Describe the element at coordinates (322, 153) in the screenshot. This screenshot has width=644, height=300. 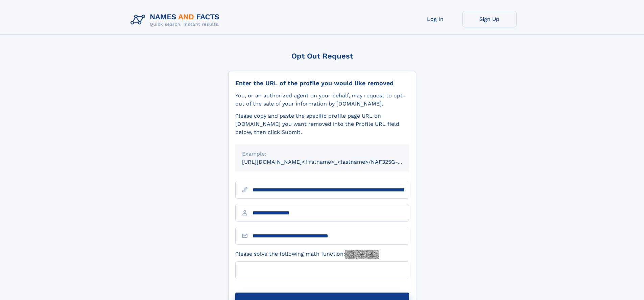
I see `div: Example:` at that location.